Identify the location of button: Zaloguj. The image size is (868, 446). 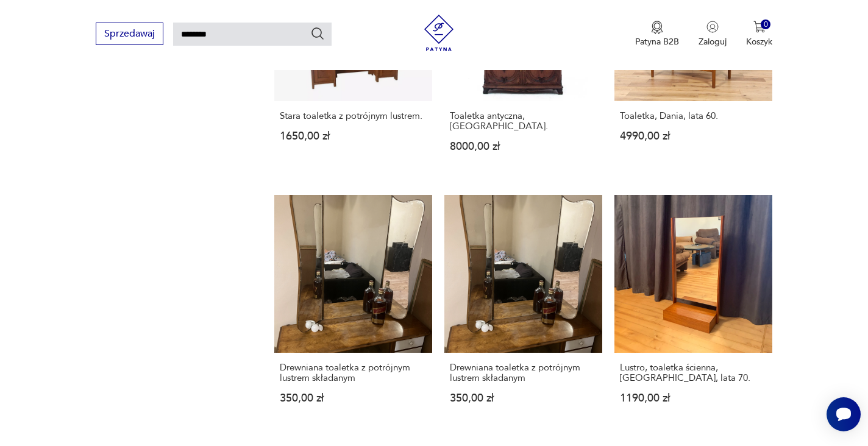
(713, 34).